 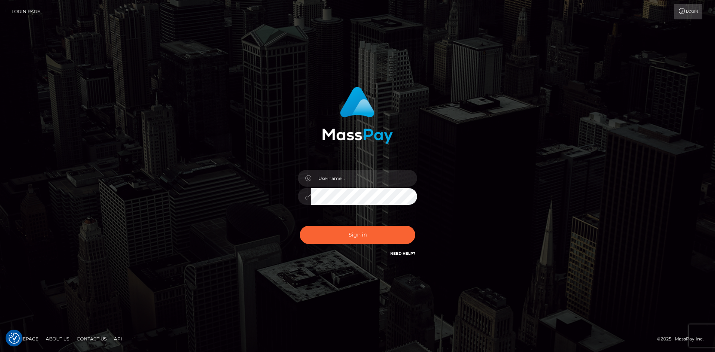 I want to click on div: © 2025 , MassPay Inc., so click(x=683, y=339).